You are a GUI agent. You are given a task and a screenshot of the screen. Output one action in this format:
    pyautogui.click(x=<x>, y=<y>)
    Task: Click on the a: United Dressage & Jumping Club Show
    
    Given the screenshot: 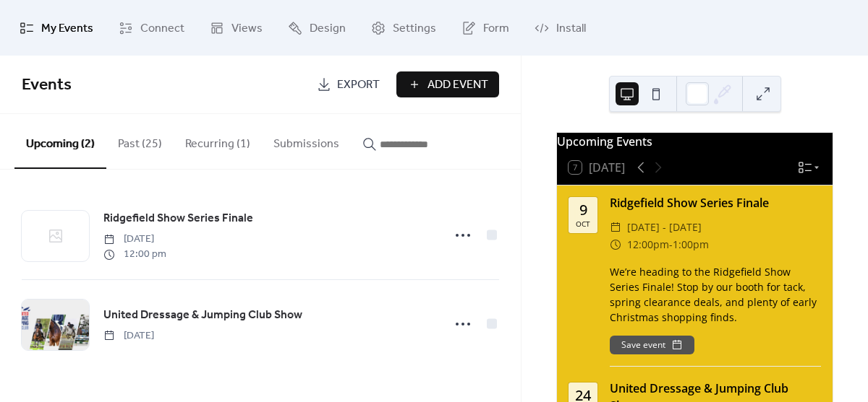 What is the action you would take?
    pyautogui.click(x=202, y=316)
    